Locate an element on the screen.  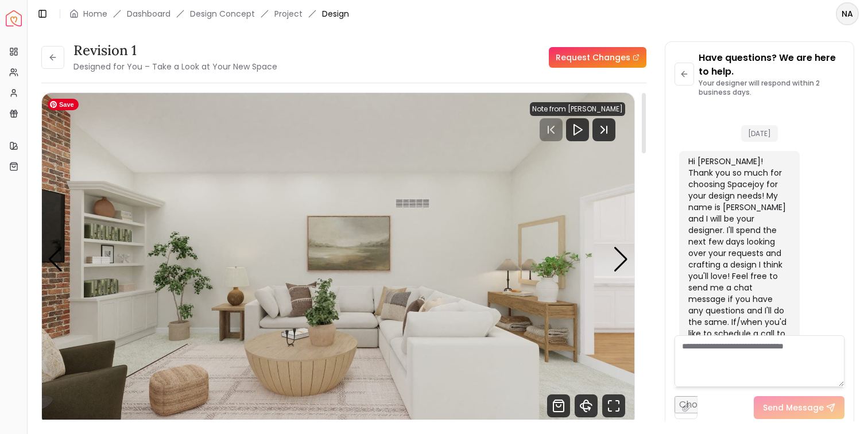
svg: Play is located at coordinates (577, 130).